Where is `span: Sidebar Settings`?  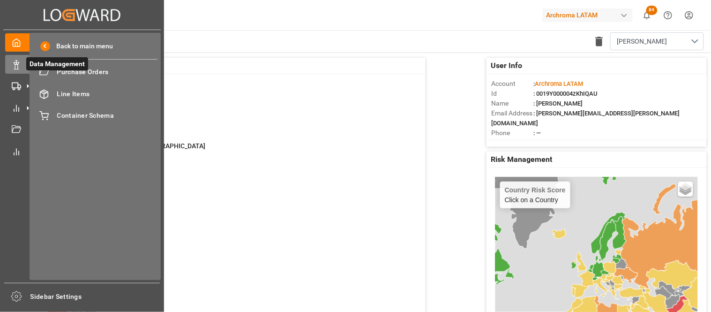 span: Sidebar Settings is located at coordinates (95, 296).